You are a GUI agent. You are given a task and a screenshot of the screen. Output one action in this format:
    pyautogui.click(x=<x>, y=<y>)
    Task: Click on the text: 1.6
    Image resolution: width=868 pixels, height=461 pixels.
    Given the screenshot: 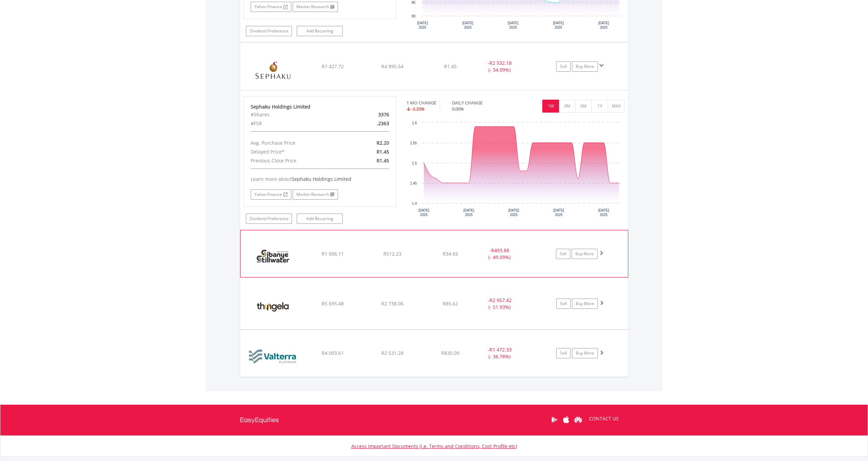 What is the action you would take?
    pyautogui.click(x=414, y=123)
    